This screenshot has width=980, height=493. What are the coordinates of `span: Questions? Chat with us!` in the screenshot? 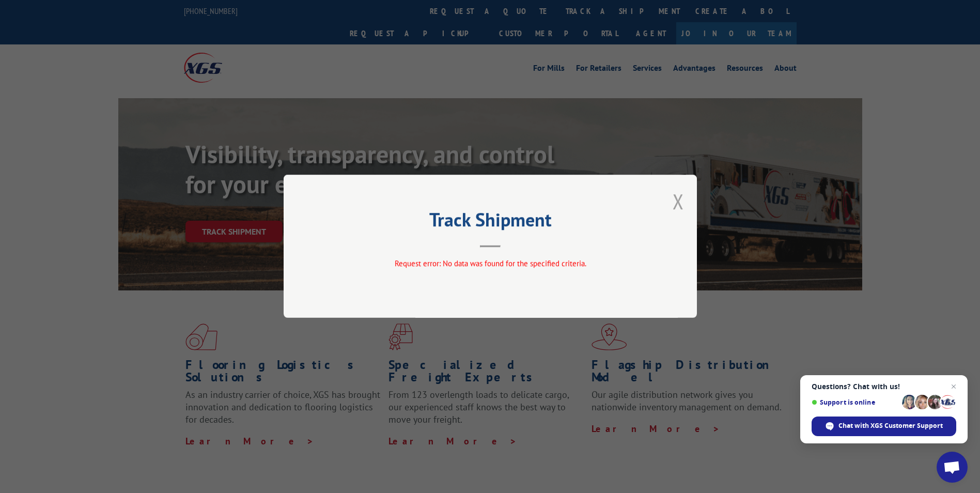 It's located at (884, 387).